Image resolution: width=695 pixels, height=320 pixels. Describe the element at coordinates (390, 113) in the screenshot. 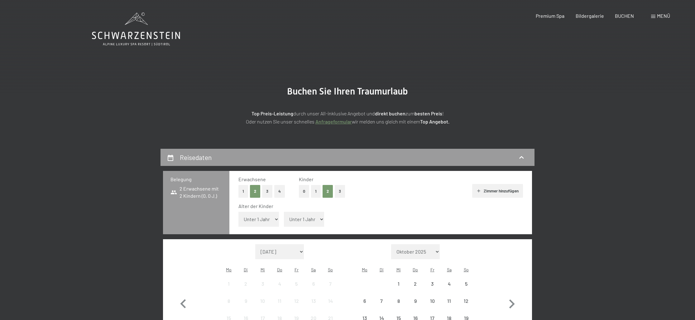

I see `strong: direkt buchen` at that location.